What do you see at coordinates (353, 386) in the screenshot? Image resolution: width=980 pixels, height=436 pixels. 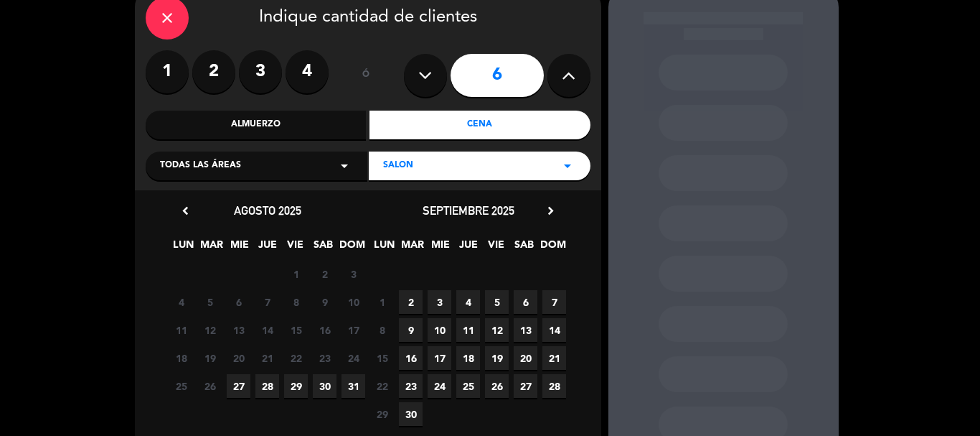 I see `span: 31` at bounding box center [353, 386].